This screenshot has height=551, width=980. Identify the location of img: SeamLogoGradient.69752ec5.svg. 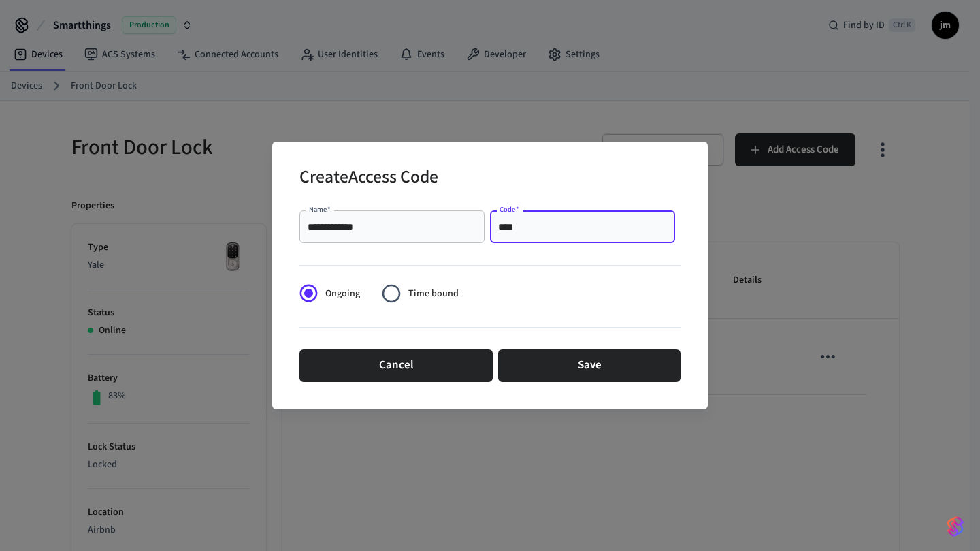
(956, 527).